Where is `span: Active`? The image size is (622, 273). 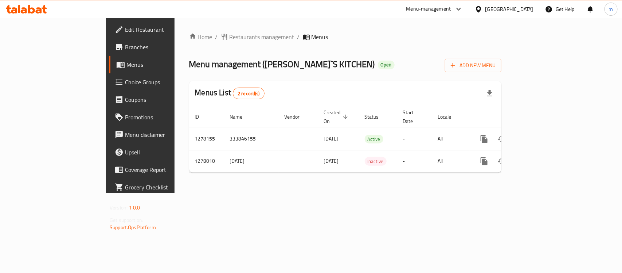
span: Active is located at coordinates (374, 139).